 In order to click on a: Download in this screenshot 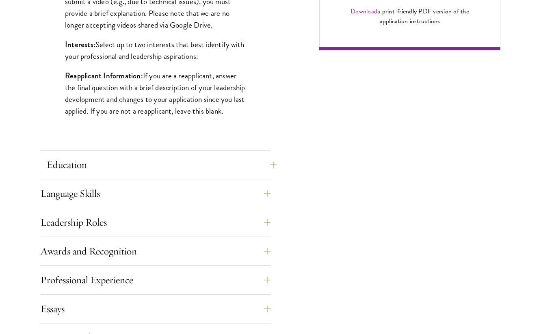, I will do `click(364, 11)`.